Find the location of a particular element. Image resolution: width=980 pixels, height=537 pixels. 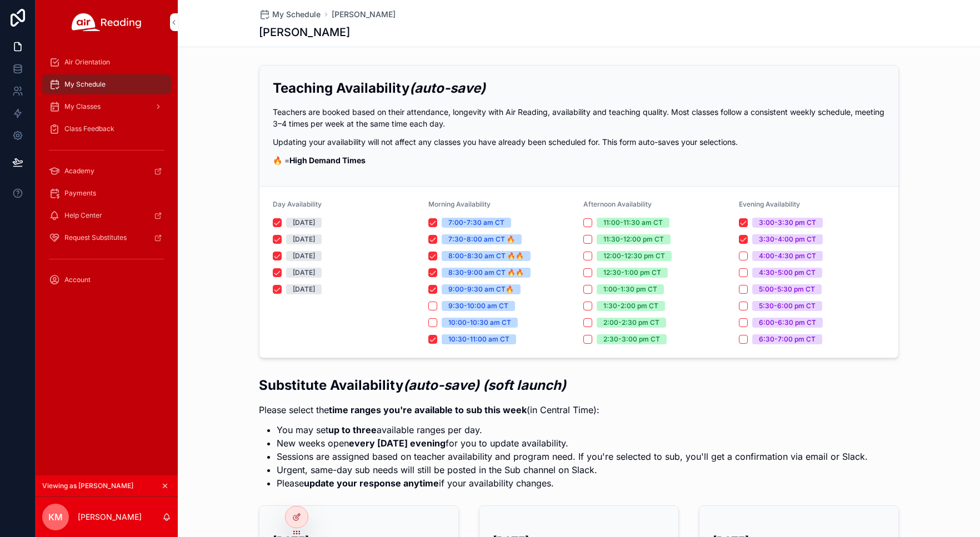

span: Afternoon Availability is located at coordinates (617, 204).